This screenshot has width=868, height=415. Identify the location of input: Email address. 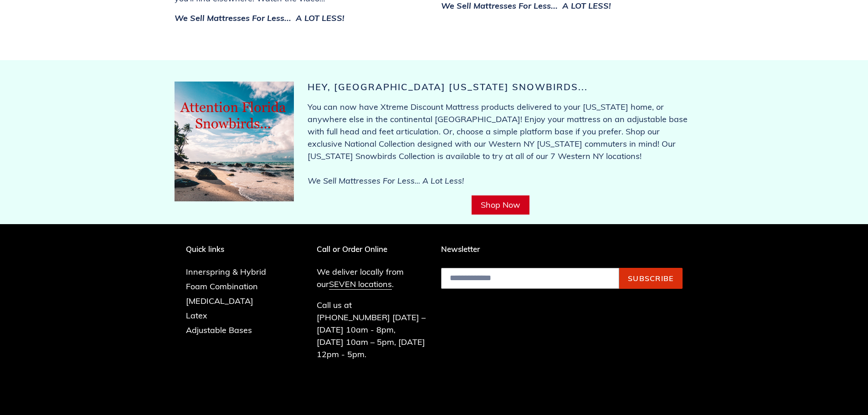
(530, 279).